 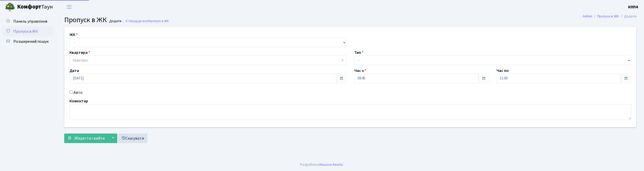 I want to click on span: Розширений пошук, so click(x=31, y=42).